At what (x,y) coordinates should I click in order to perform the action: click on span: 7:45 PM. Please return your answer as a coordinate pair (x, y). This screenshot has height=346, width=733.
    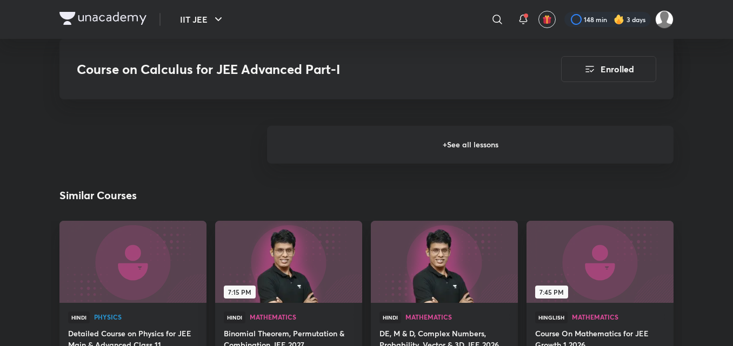
    Looking at the image, I should click on (551, 292).